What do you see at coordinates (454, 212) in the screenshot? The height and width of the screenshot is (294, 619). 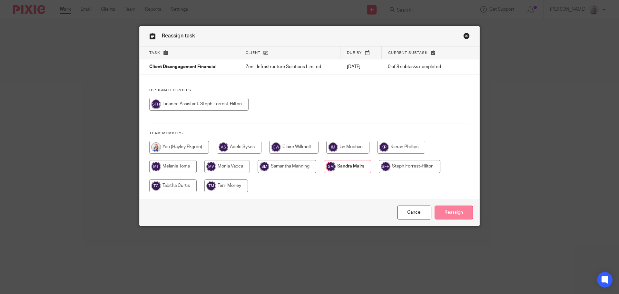 I see `input: Reassign` at bounding box center [454, 212].